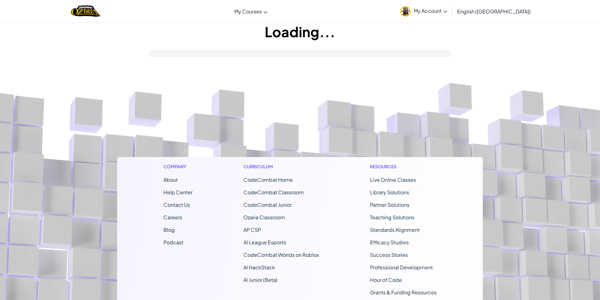  Describe the element at coordinates (251, 11) in the screenshot. I see `a: My Courses` at that location.